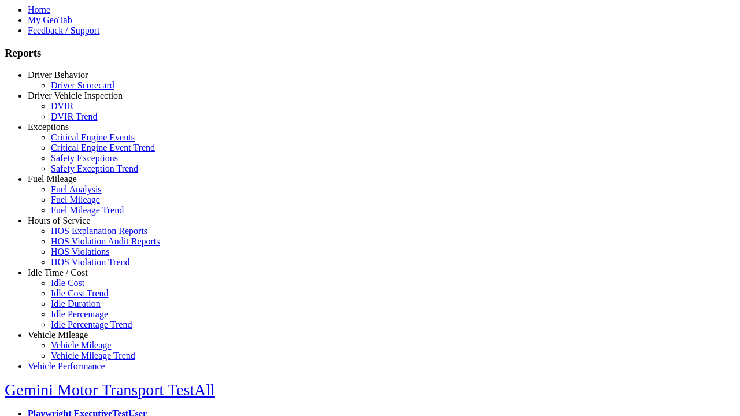 This screenshot has height=416, width=740. Describe the element at coordinates (50, 20) in the screenshot. I see `a: My GeoTab` at that location.